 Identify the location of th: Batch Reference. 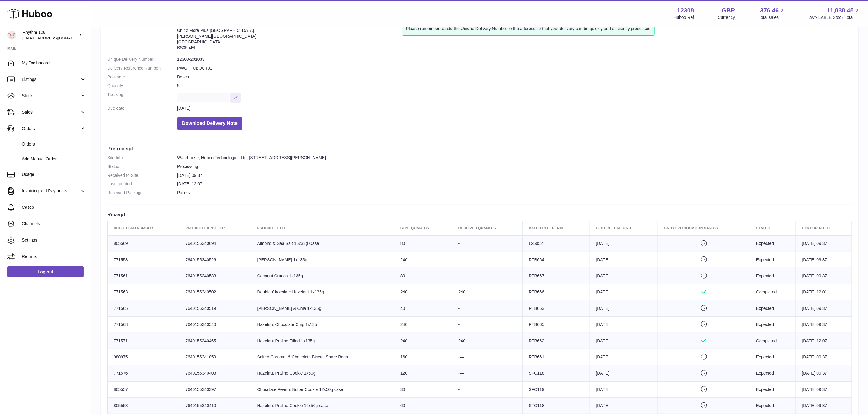
(556, 228).